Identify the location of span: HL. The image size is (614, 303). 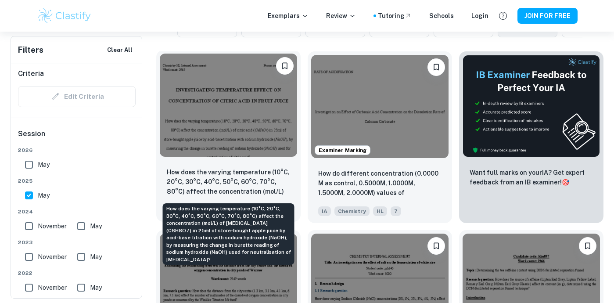
(380, 211).